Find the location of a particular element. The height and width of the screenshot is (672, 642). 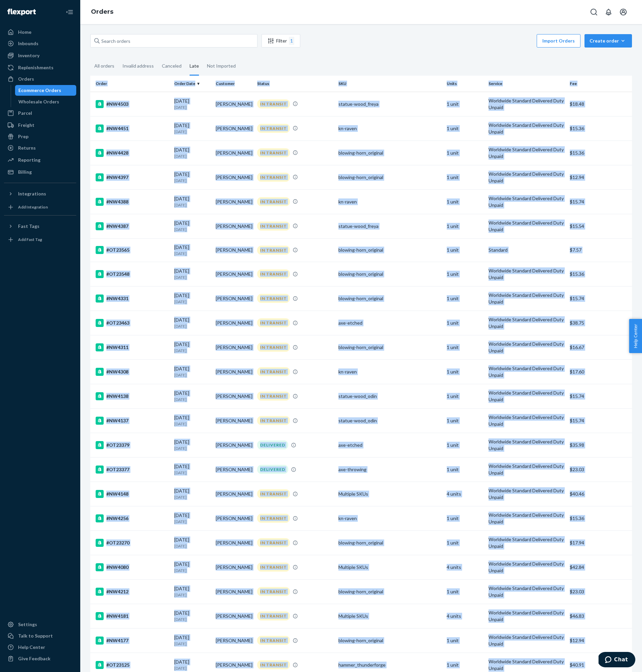

button: Open notifications is located at coordinates (608, 12).